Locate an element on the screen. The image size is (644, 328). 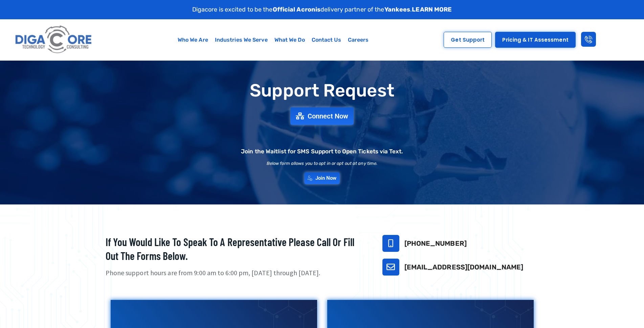
span: Pricing & IT Assessment is located at coordinates (535, 40).